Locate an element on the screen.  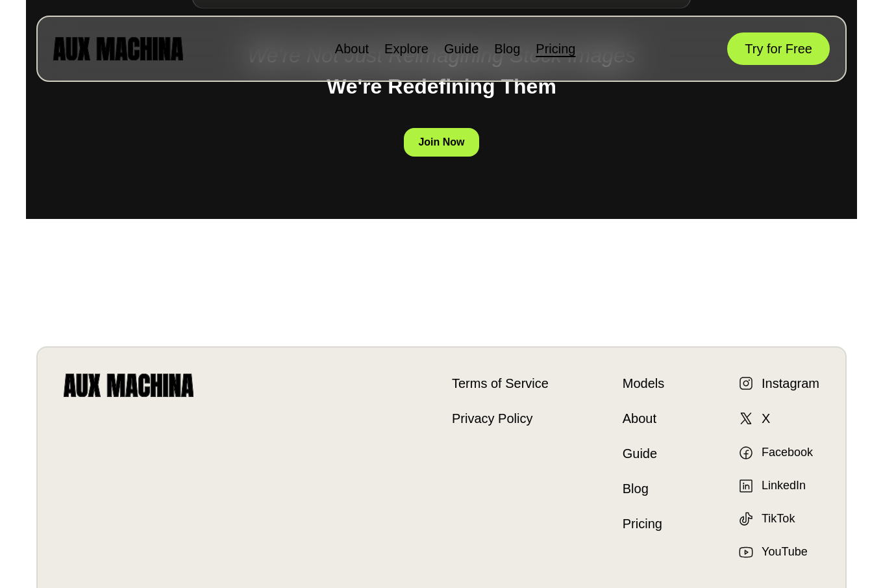
img: Instagram is located at coordinates (746, 383).